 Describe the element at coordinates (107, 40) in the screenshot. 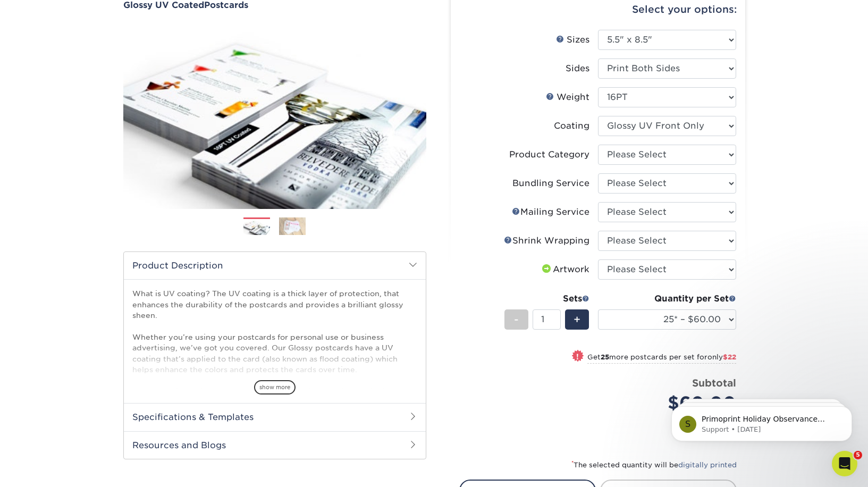

I see `div: message notification from Support, 9w ago. Primoprint Holiday Observance Please note that our cus...` at that location.